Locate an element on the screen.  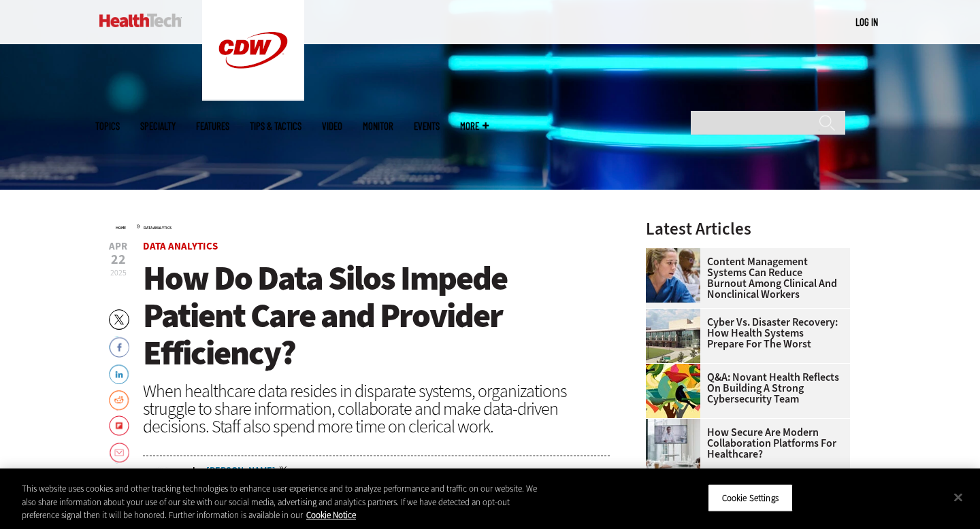
a: Video is located at coordinates (332, 126).